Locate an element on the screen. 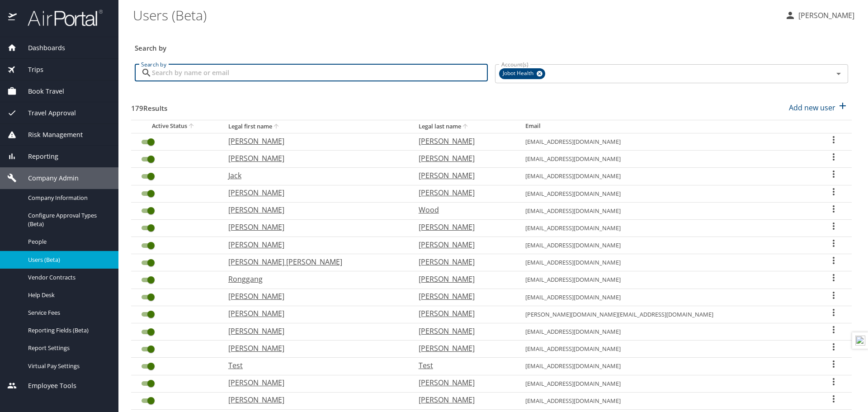  button: Open is located at coordinates (839, 74).